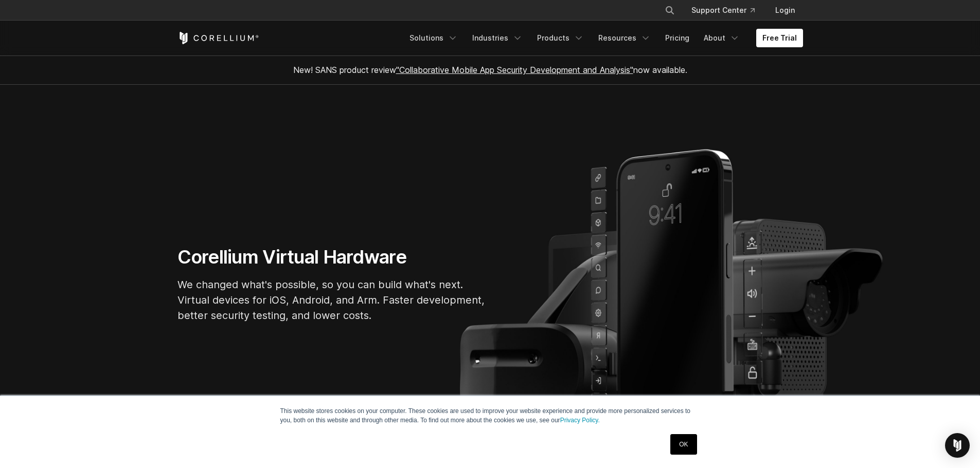 This screenshot has width=980, height=468. Describe the element at coordinates (958, 446) in the screenshot. I see `div: Open Intercom Messenger` at that location.